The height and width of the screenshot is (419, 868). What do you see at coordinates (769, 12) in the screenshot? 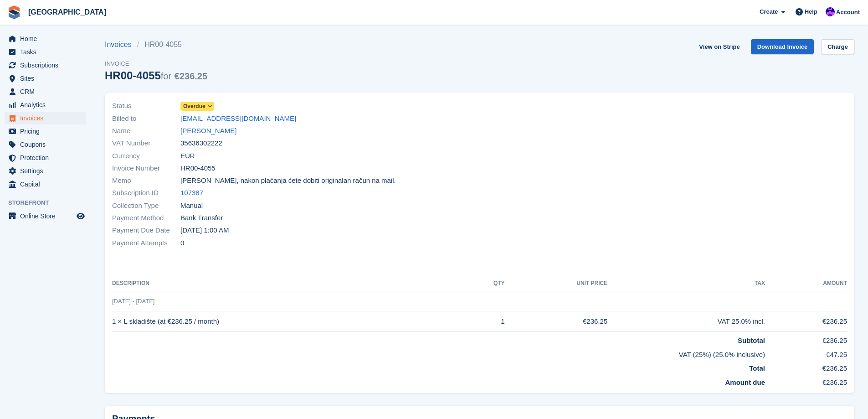
I see `span: Create` at bounding box center [769, 12].